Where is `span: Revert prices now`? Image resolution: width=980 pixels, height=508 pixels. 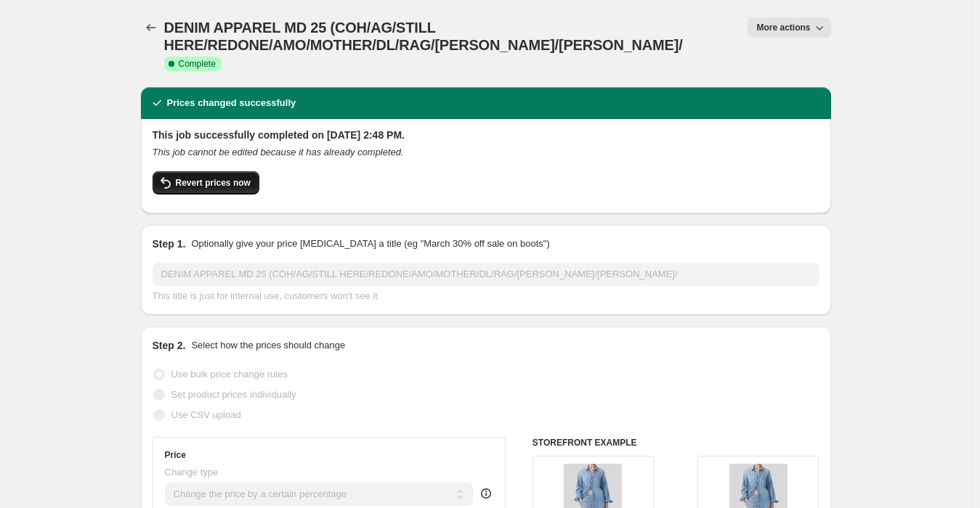
span: Revert prices now is located at coordinates (213, 183).